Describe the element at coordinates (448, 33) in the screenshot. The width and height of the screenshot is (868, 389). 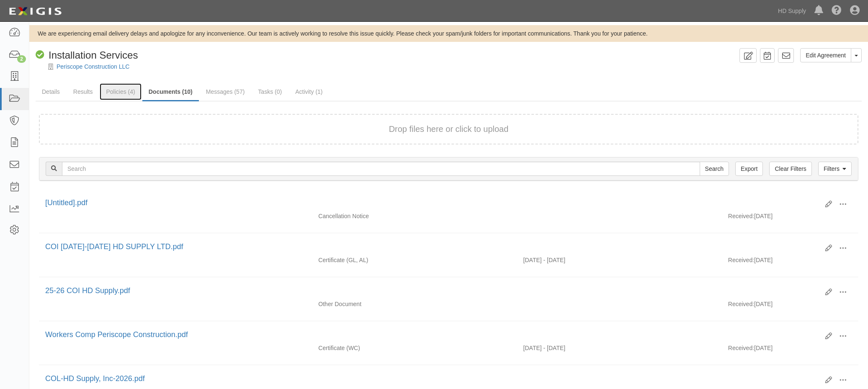
I see `div: We are experiencing email delivery delays and apologize for any inconvenience. Our team is active...` at that location.